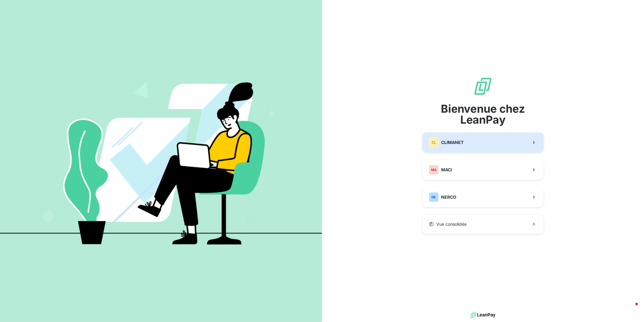  What do you see at coordinates (447, 170) in the screenshot?
I see `span: MACI` at bounding box center [447, 170].